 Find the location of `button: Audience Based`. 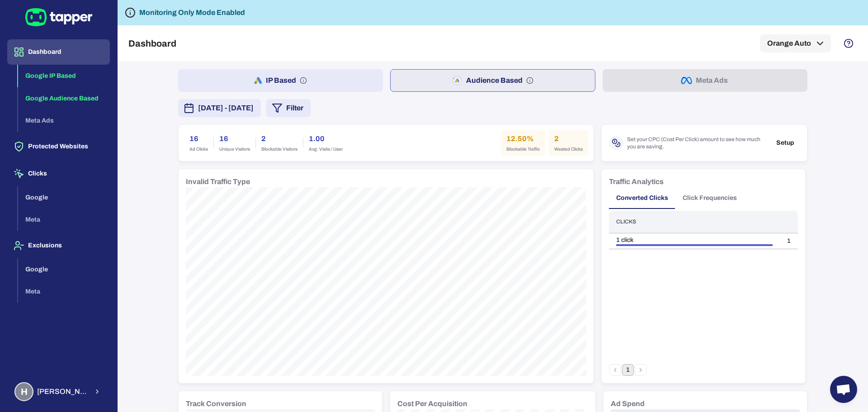

button: Audience Based is located at coordinates (493, 80).